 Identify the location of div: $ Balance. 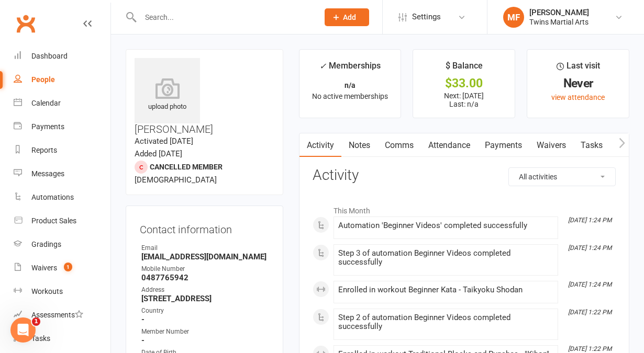
(464, 68).